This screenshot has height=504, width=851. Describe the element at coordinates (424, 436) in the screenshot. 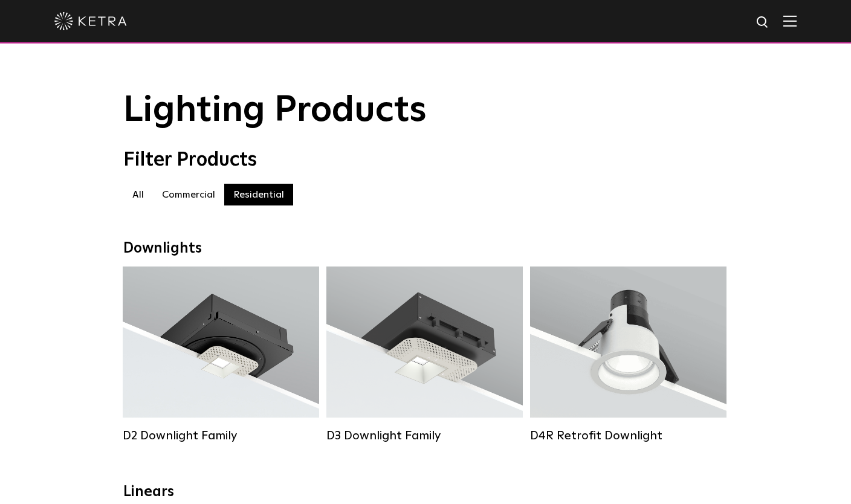

I see `div: D3 Downlight Family` at that location.